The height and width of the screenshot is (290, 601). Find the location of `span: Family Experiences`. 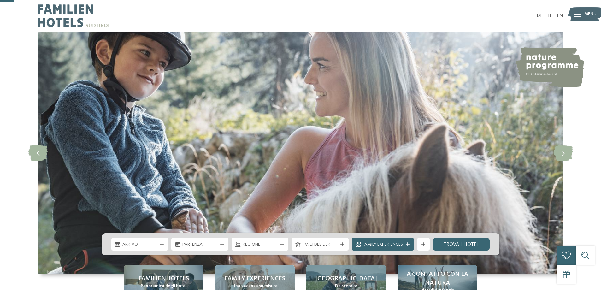

span: Family Experiences is located at coordinates (383, 244).